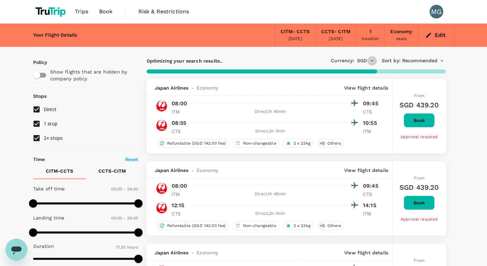 The image size is (487, 266). I want to click on p: Policy, so click(36, 62).